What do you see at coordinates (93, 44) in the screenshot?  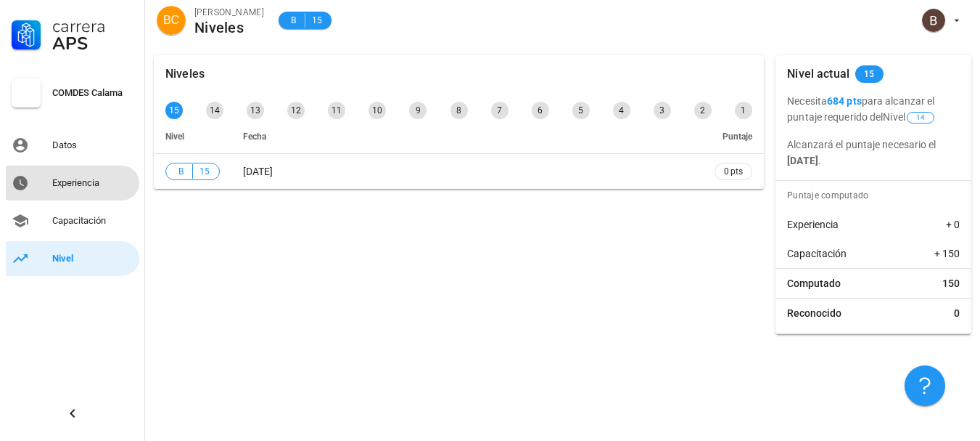 I see `div: APS` at bounding box center [93, 44].